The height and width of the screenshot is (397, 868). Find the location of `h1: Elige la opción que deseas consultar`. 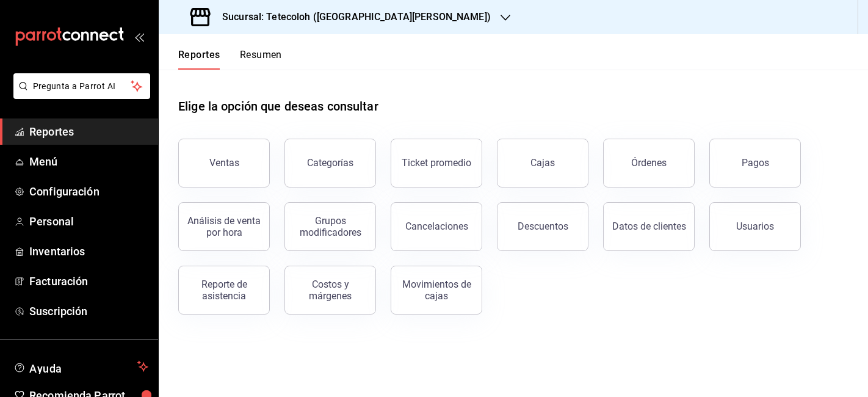

h1: Elige la opción que deseas consultar is located at coordinates (278, 107).